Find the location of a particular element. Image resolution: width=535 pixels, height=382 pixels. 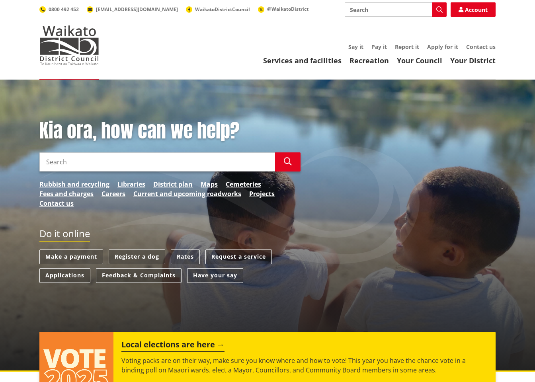

img: Waikato District Council - Te Kaunihera aa Takiwaa o Waikato is located at coordinates (69, 45).